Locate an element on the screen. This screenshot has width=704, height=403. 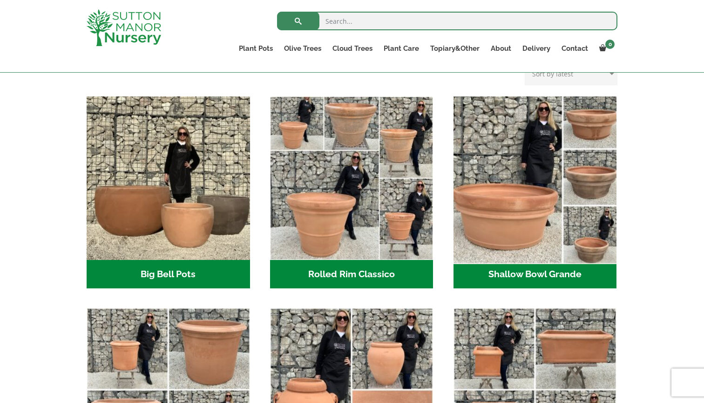
a: Cloud Trees is located at coordinates (353, 48).